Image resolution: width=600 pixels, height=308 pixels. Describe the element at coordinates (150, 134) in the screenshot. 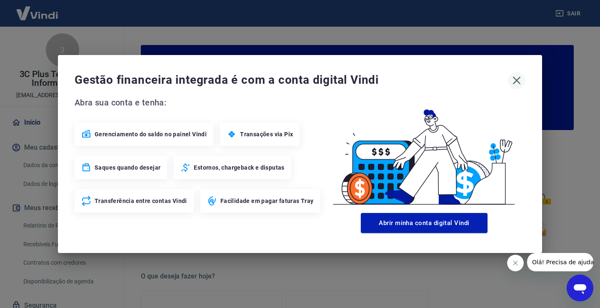

I see `span: Gerenciamento do saldo no painel Vindi` at that location.